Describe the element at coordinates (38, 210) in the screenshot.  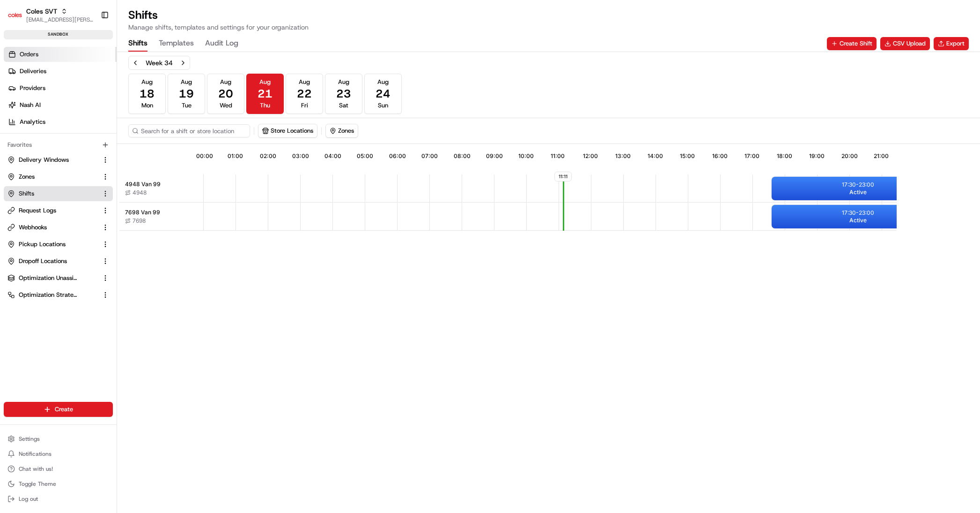
I see `span: Request Logs` at that location.